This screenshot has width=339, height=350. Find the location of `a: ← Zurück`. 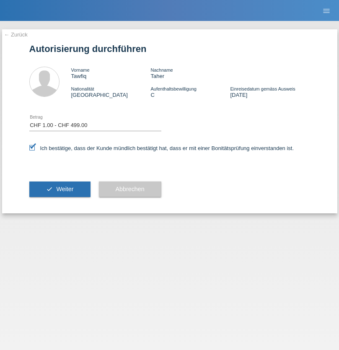

a: ← Zurück is located at coordinates (16, 34).